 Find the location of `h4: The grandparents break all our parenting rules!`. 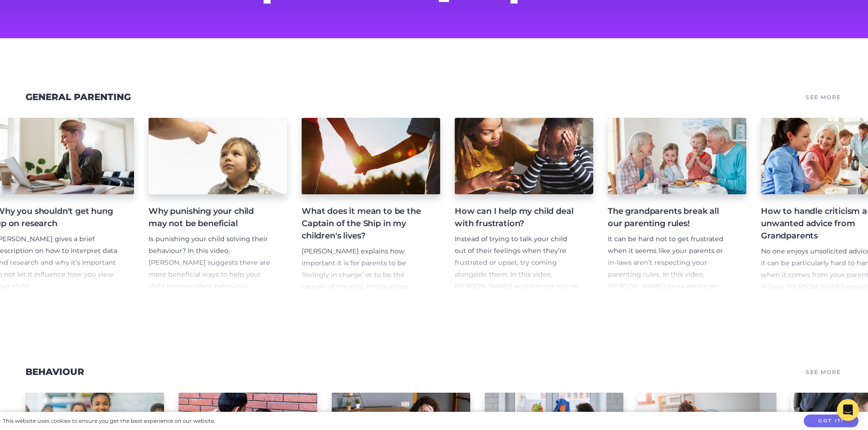

h4: The grandparents break all our parenting rules! is located at coordinates (670, 218).